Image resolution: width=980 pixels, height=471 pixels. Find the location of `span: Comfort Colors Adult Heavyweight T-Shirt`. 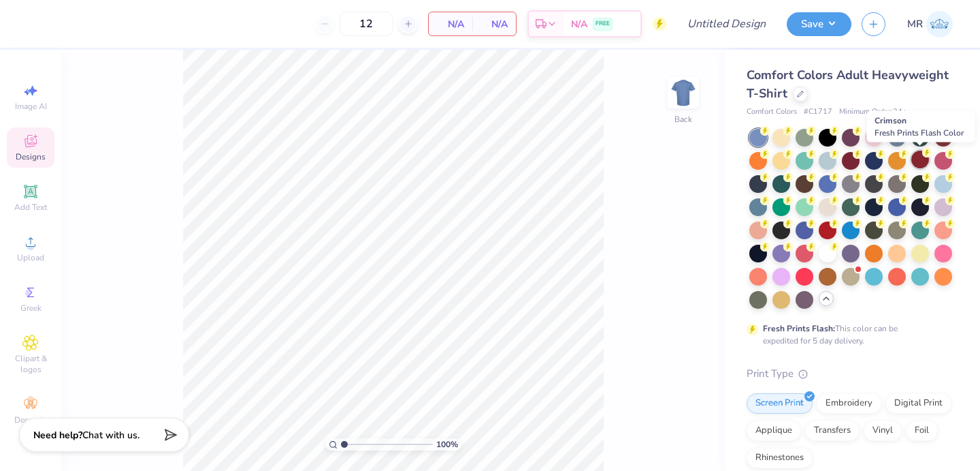

span: Comfort Colors Adult Heavyweight T-Shirt is located at coordinates (847, 84).